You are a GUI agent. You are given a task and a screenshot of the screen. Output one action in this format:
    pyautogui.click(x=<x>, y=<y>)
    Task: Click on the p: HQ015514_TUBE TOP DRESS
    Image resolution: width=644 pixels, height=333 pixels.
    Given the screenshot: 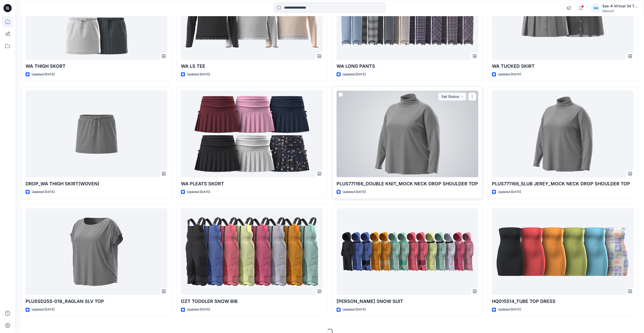 What is the action you would take?
    pyautogui.click(x=563, y=302)
    